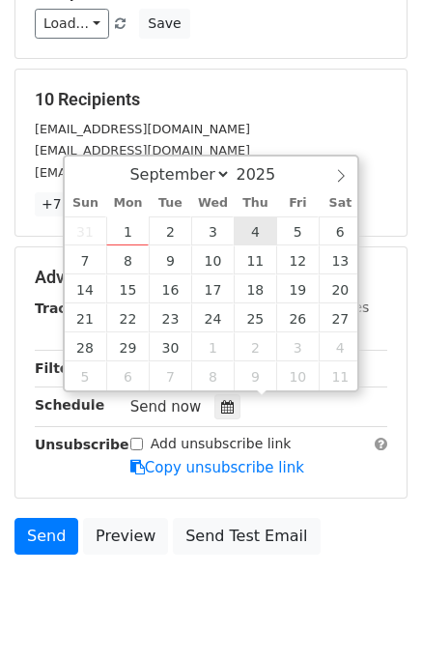 The height and width of the screenshot is (659, 422). Describe the element at coordinates (247, 537) in the screenshot. I see `a: Send Test Email` at that location.